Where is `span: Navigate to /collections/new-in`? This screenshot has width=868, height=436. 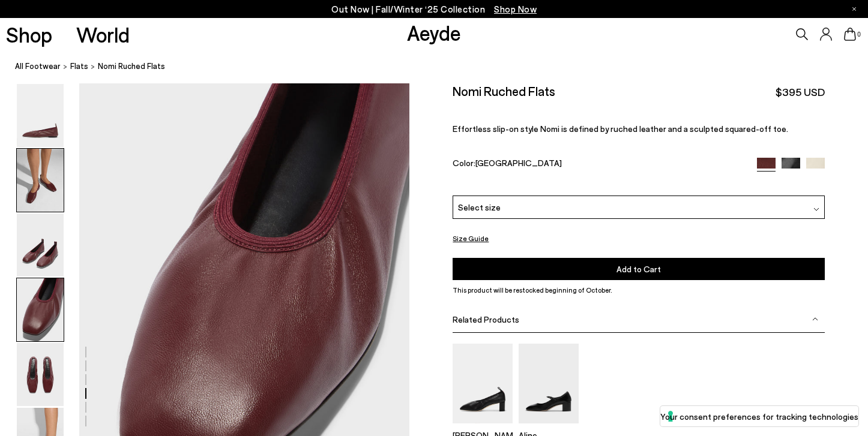 span: Navigate to /collections/new-in is located at coordinates (515, 9).